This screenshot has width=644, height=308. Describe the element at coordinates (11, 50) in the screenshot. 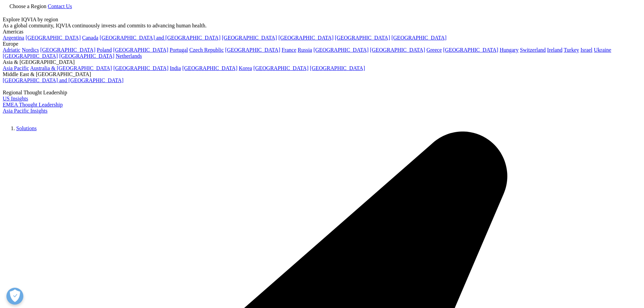

I see `a: Adriatic` at that location.